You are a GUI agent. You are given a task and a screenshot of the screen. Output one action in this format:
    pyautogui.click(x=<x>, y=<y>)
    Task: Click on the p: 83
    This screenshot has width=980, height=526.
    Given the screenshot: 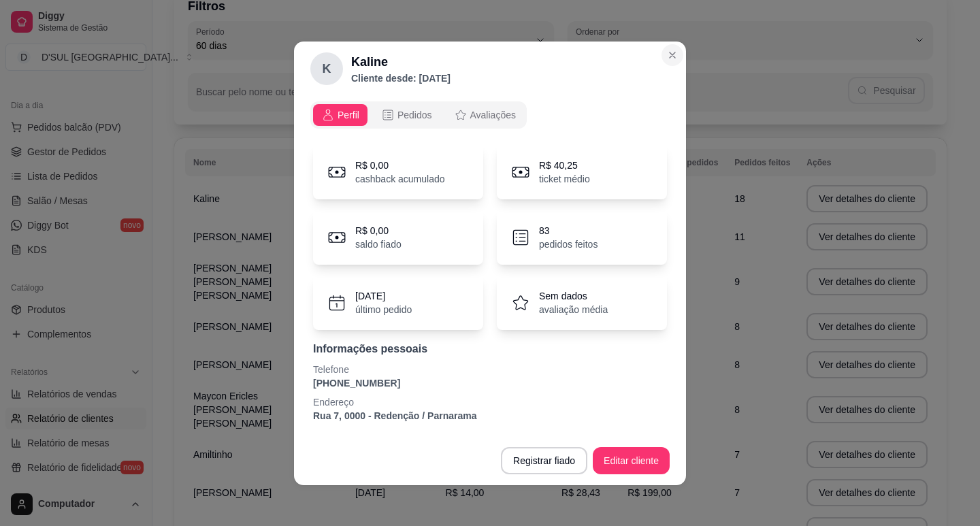 What is the action you would take?
    pyautogui.click(x=569, y=231)
    